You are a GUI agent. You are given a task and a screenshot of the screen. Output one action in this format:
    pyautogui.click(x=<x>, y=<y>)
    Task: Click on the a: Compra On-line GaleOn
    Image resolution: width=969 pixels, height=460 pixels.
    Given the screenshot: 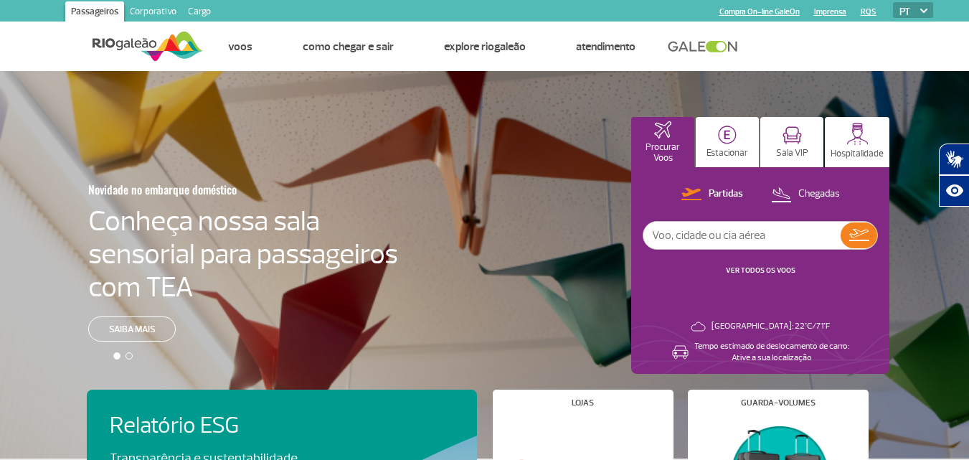 What is the action you would take?
    pyautogui.click(x=759, y=11)
    